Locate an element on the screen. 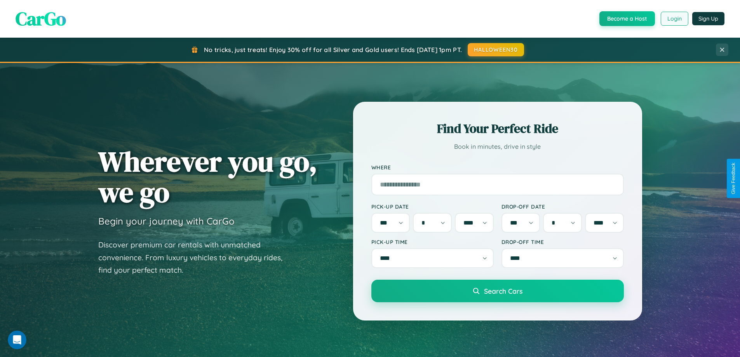 The width and height of the screenshot is (740, 357). button: Search Cars is located at coordinates (498, 291).